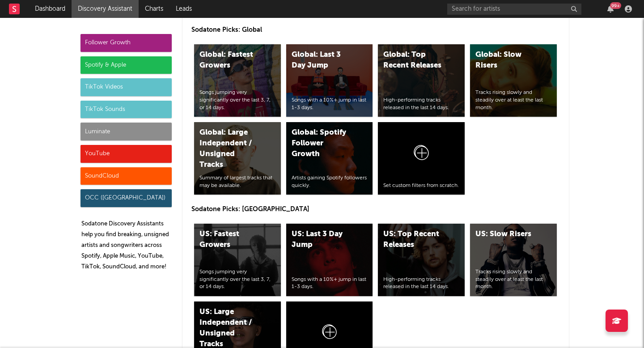 This screenshot has height=348, width=644. Describe the element at coordinates (421, 158) in the screenshot. I see `a: Set custom filters from scratch.` at that location.